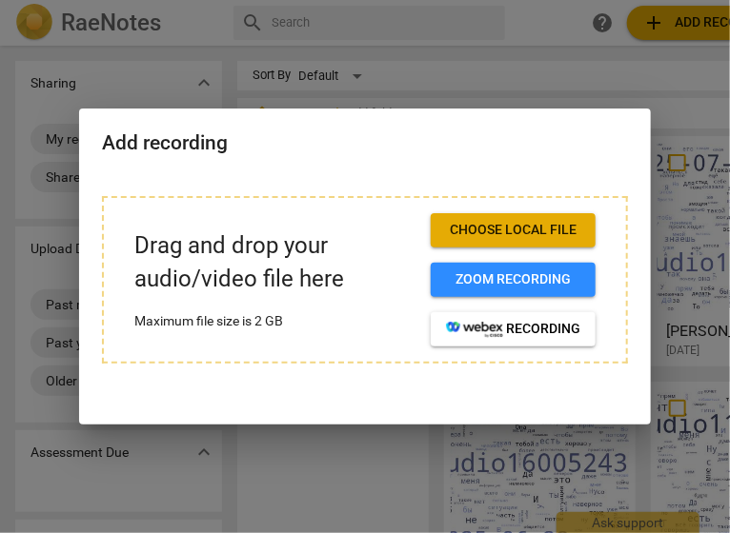 The height and width of the screenshot is (533, 730). What do you see at coordinates (365, 143) in the screenshot?
I see `h2: Add recording` at bounding box center [365, 143].